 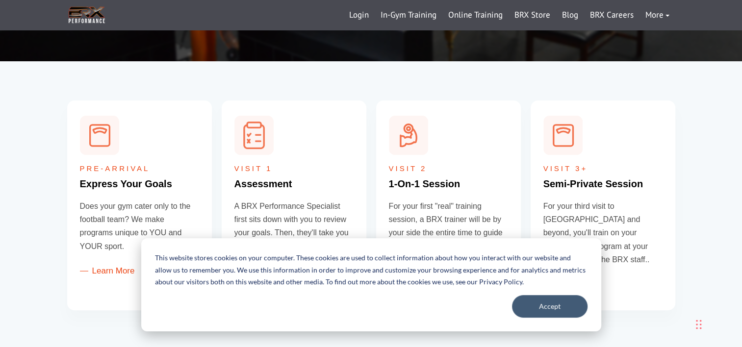 I want to click on h4: Express Your Goals, so click(x=139, y=184).